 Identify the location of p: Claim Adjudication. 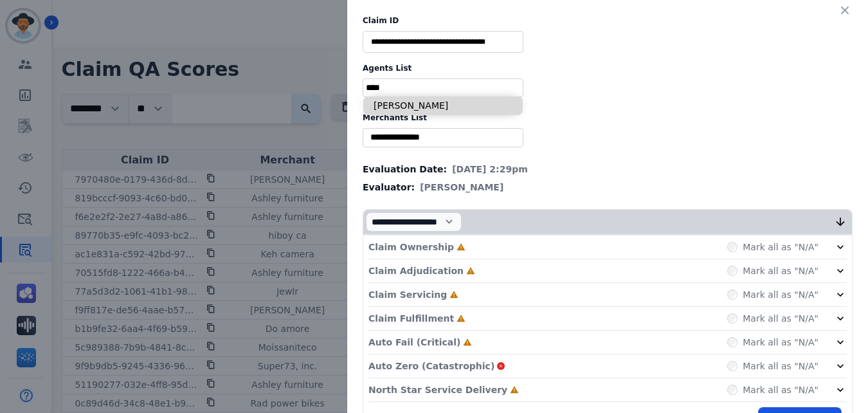
(416, 271).